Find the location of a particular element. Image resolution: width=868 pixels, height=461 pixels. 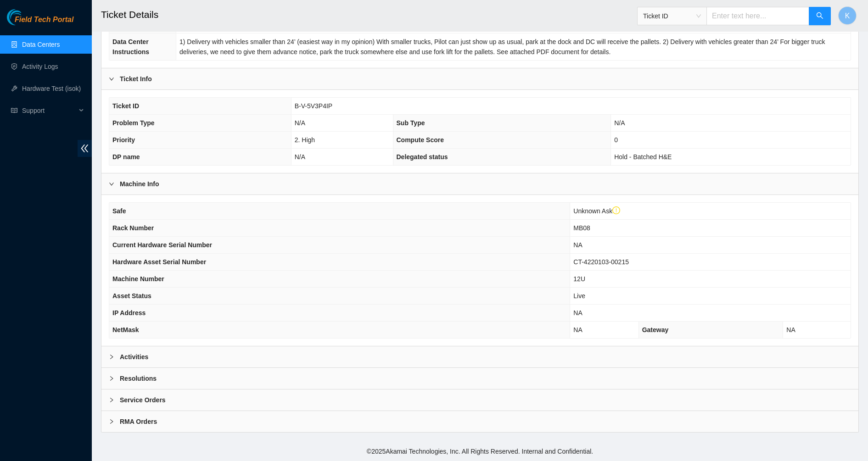

footer: © 2025 Akamai Technologies, Inc. All Rights Reserved. Internal and Confidential. is located at coordinates (479, 451).